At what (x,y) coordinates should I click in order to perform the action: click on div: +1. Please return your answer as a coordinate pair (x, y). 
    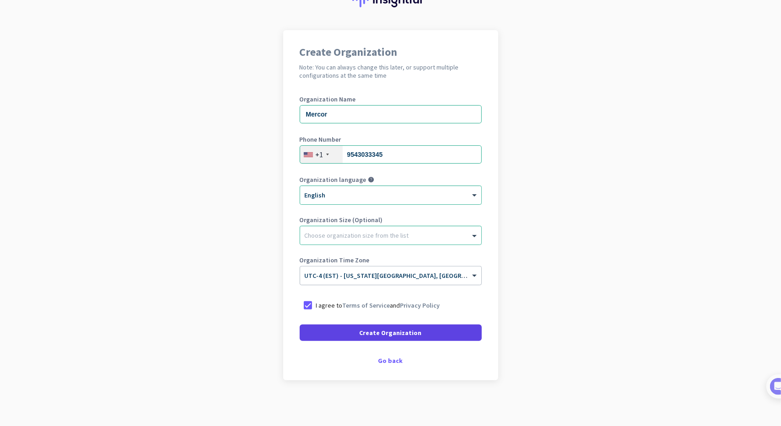
    Looking at the image, I should click on (319, 155).